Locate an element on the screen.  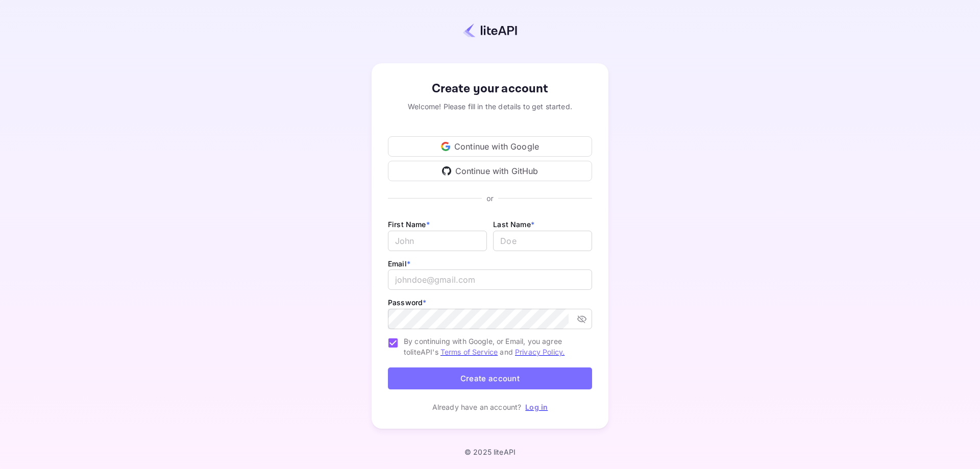
span: By continuing with Google, or Email, you agree to liteAPI's and is located at coordinates (493, 347).